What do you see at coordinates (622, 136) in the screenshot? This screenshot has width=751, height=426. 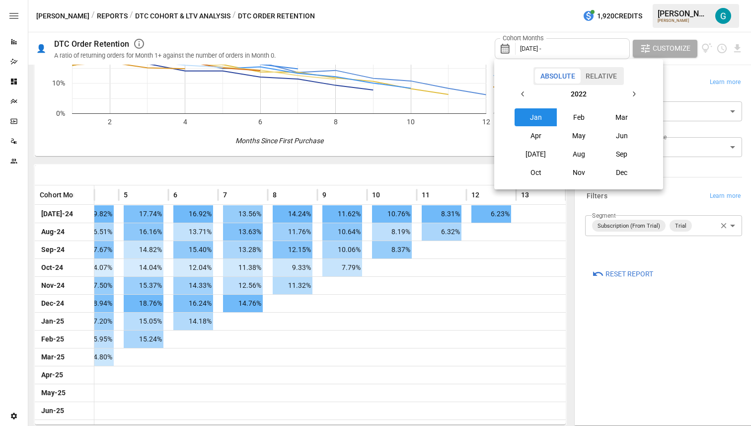 I see `button: Jun` at bounding box center [622, 136].